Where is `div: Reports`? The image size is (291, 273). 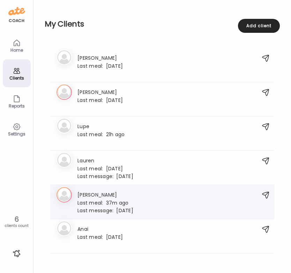 div: Reports is located at coordinates (17, 106).